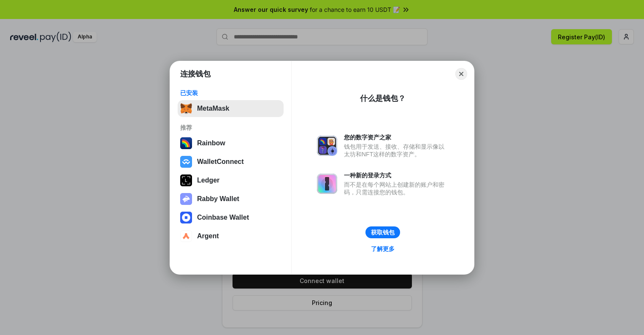 The height and width of the screenshot is (335, 644). What do you see at coordinates (382, 98) in the screenshot?
I see `div: 什么是钱包？` at bounding box center [382, 98].